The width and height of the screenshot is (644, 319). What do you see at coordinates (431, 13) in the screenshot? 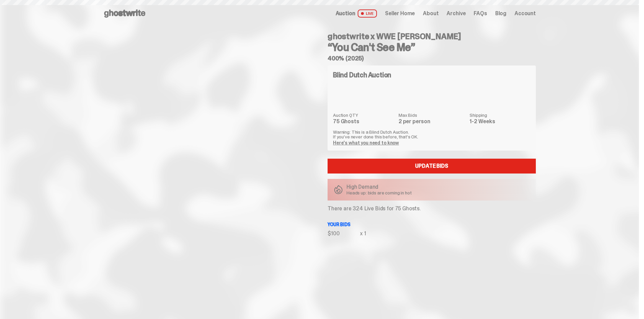
I see `span: About` at bounding box center [431, 13].